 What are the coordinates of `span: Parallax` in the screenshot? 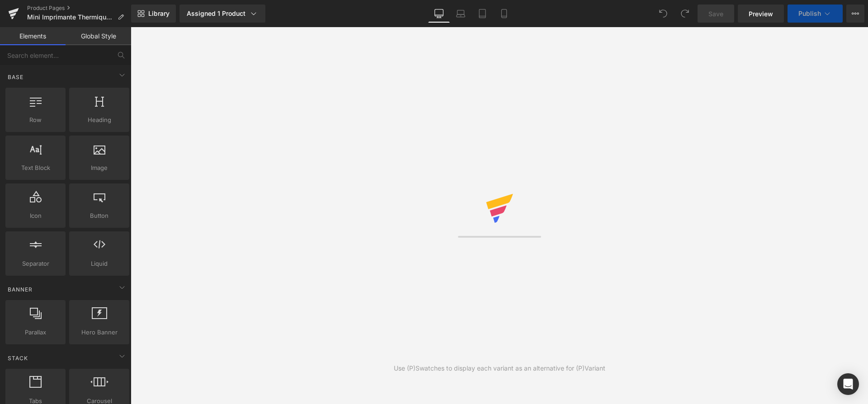 It's located at (35, 332).